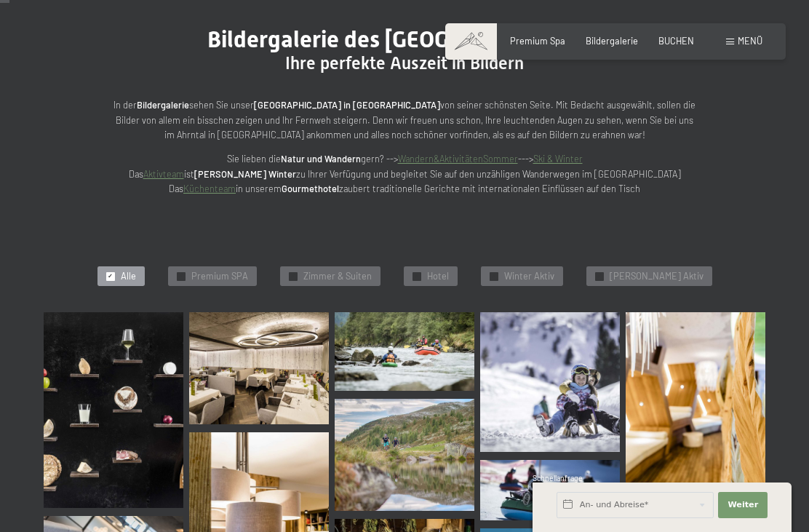 The width and height of the screenshot is (809, 532). Describe the element at coordinates (611, 41) in the screenshot. I see `span: Bildergalerie` at that location.